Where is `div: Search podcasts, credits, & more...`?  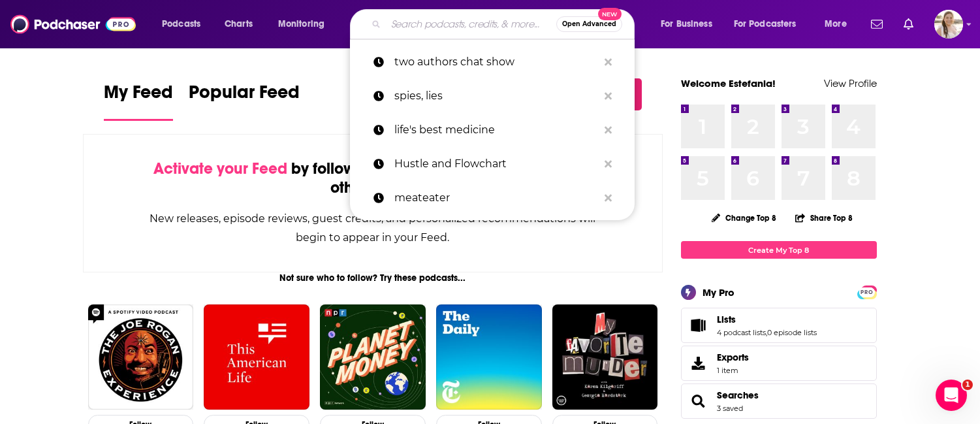
div: Search podcasts, credits, & more... is located at coordinates (504, 24).